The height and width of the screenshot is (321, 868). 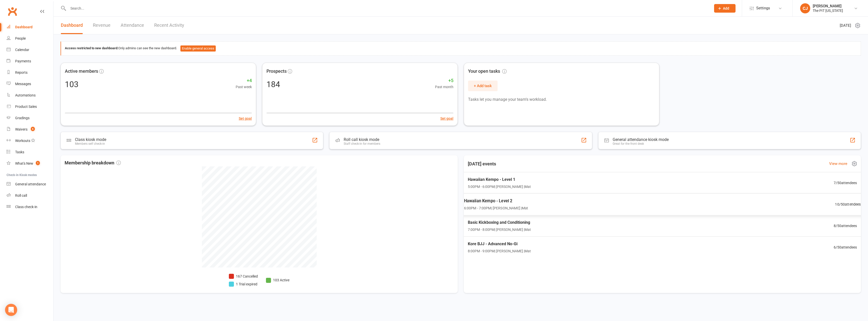 What do you see at coordinates (277, 71) in the screenshot?
I see `span: Prospects` at bounding box center [277, 71].